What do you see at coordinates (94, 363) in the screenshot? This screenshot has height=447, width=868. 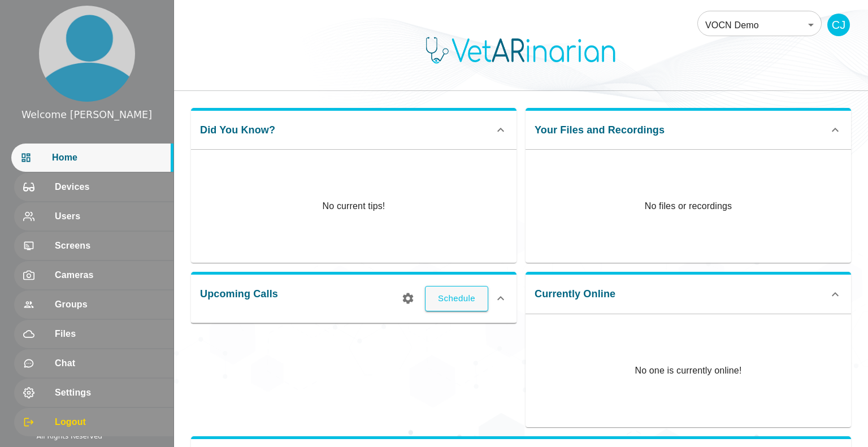 I see `div: Chat` at bounding box center [94, 363].